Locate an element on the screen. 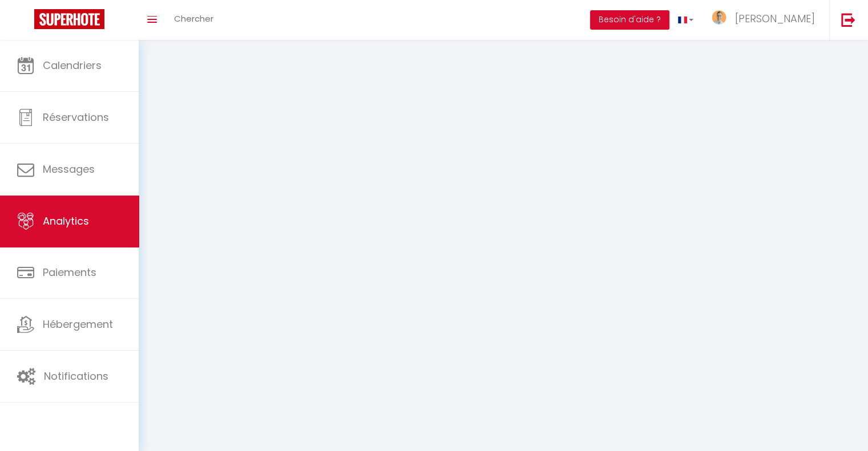 The image size is (868, 451). span: Paiements is located at coordinates (70, 272).